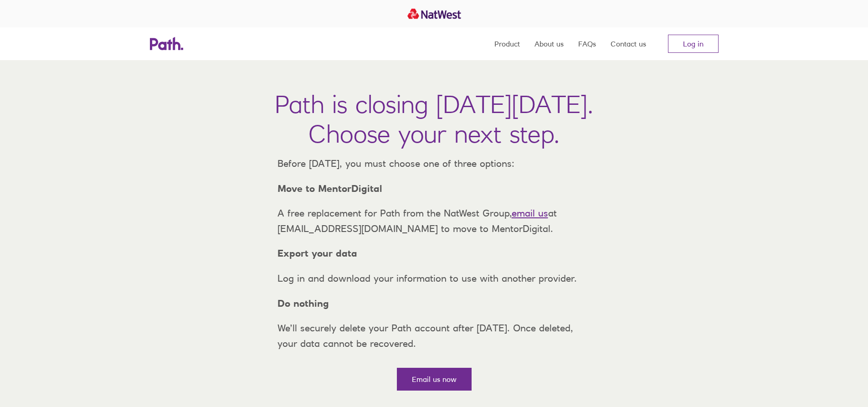 The width and height of the screenshot is (868, 407). I want to click on a: email us, so click(530, 213).